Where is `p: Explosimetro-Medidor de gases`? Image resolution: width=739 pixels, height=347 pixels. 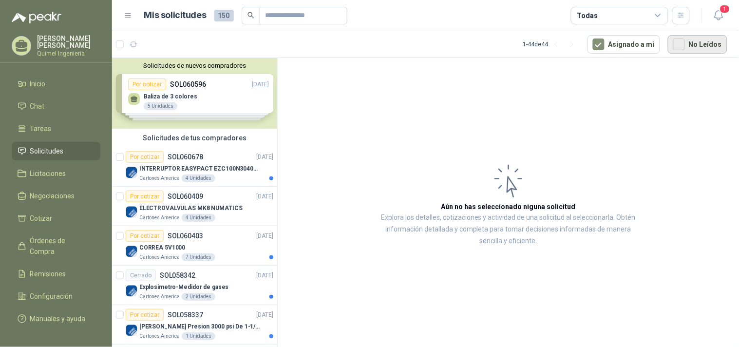 p: Explosimetro-Medidor de gases is located at coordinates (184, 287).